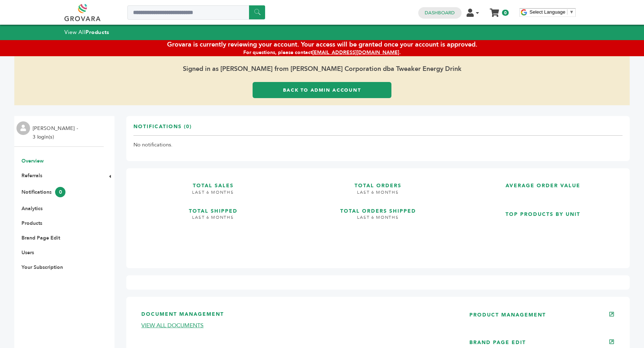  I want to click on a: Referrals, so click(32, 176).